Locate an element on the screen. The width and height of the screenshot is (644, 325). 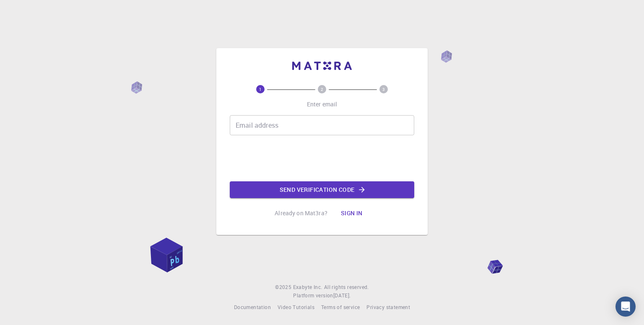
p: Enter email is located at coordinates (322, 104).